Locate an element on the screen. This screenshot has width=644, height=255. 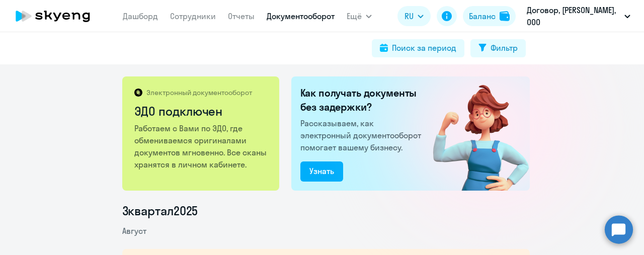
span: Август is located at coordinates (134, 231).